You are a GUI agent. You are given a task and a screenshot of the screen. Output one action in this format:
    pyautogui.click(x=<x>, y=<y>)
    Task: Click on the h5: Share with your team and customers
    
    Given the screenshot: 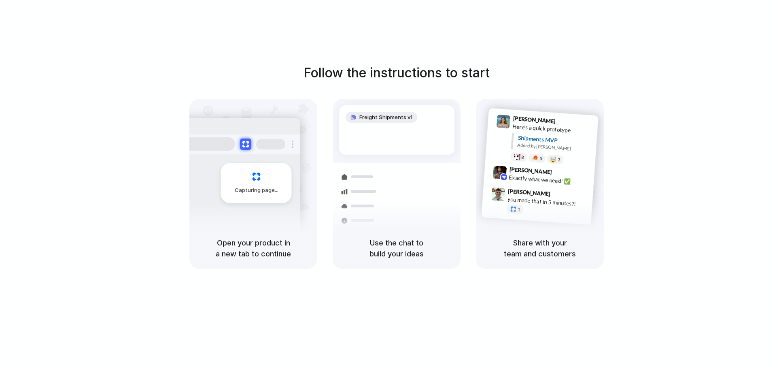 What is the action you would take?
    pyautogui.click(x=540, y=248)
    